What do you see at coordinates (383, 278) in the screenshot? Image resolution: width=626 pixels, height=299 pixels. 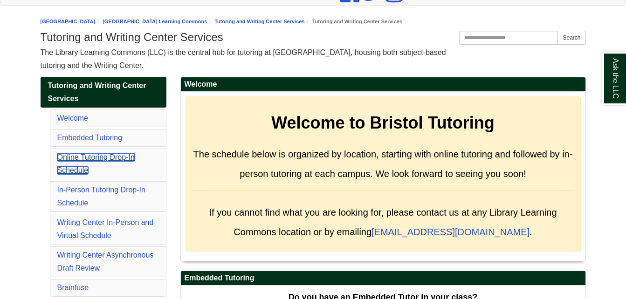 I see `h2: Embedded Tutoring` at bounding box center [383, 278].